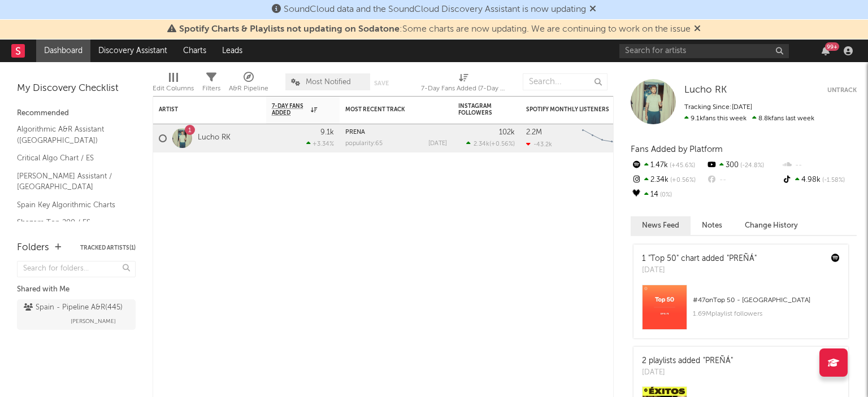 This screenshot has width=868, height=397. I want to click on div: 2.2M, so click(534, 132).